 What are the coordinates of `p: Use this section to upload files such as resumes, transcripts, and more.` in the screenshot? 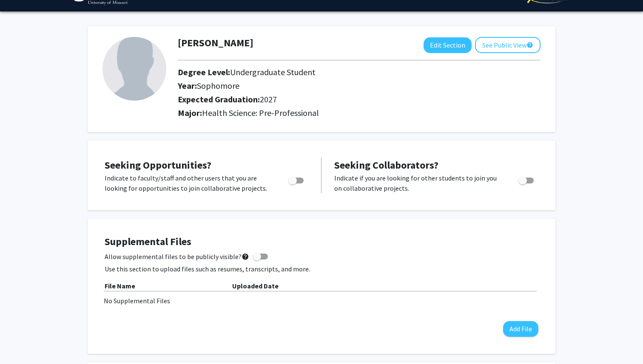 It's located at (322, 269).